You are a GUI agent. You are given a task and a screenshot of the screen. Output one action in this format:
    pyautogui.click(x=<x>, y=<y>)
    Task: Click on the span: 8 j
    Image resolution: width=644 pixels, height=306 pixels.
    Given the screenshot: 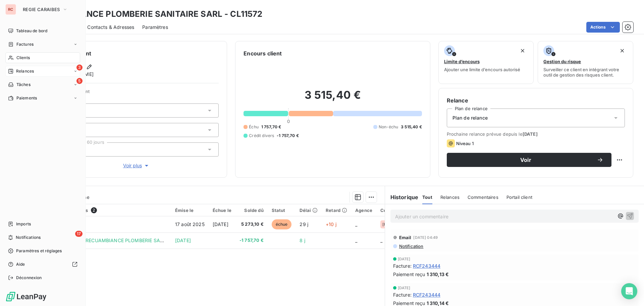 What is the action you would take?
    pyautogui.click(x=302, y=240)
    